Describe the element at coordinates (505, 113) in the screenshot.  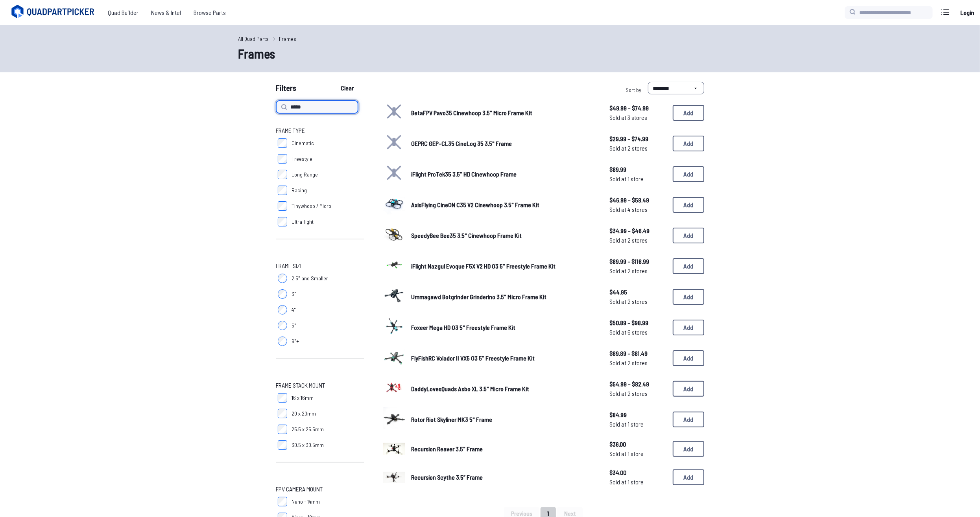
I see `a: BetaFPV Pavo35 Cinewhoop 3.5" Micro Frame Kit` at that location.